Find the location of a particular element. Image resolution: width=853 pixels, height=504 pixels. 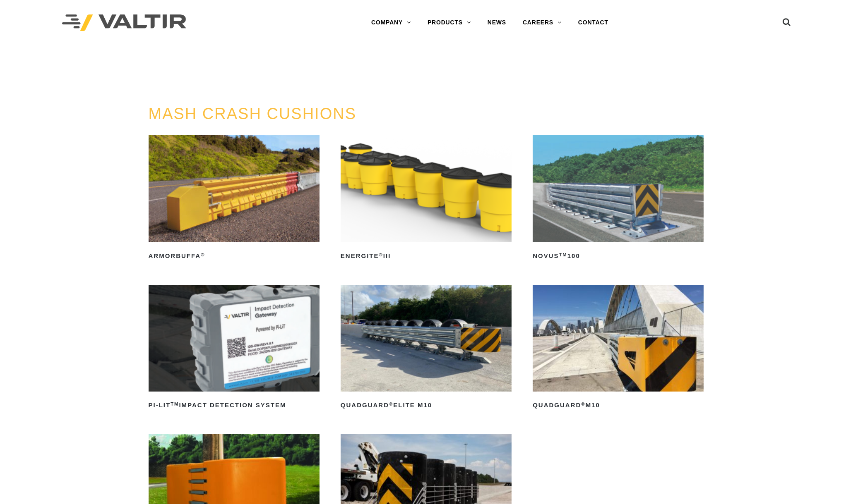

img: Valtir is located at coordinates (124, 23).